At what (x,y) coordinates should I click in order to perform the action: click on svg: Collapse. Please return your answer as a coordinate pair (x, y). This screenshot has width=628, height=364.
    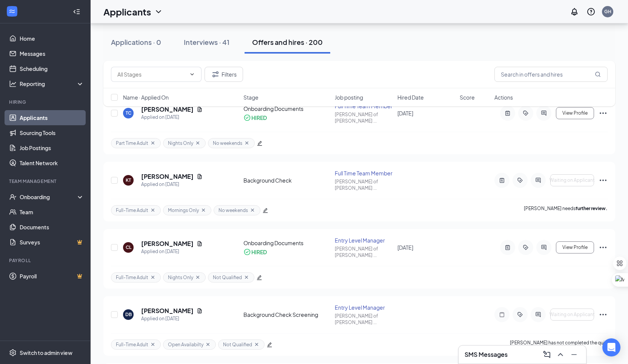
    Looking at the image, I should click on (77, 12).